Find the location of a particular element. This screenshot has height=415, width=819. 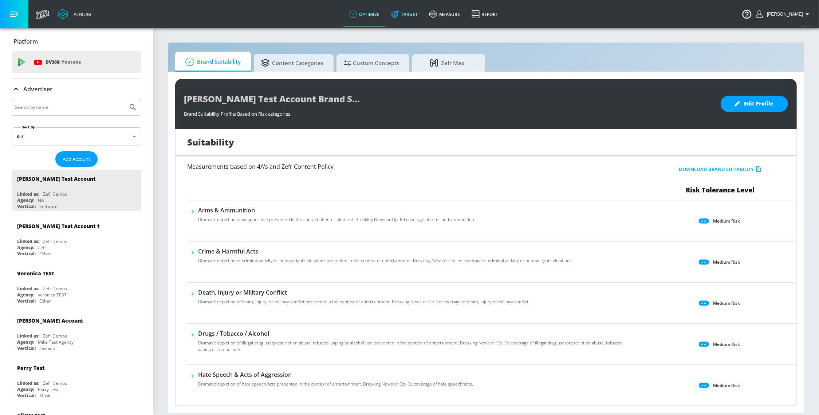

div: Arms & AmmunitionDramatic depiction of weapons use presented in the context of entertainment. Bre... is located at coordinates (336, 217).